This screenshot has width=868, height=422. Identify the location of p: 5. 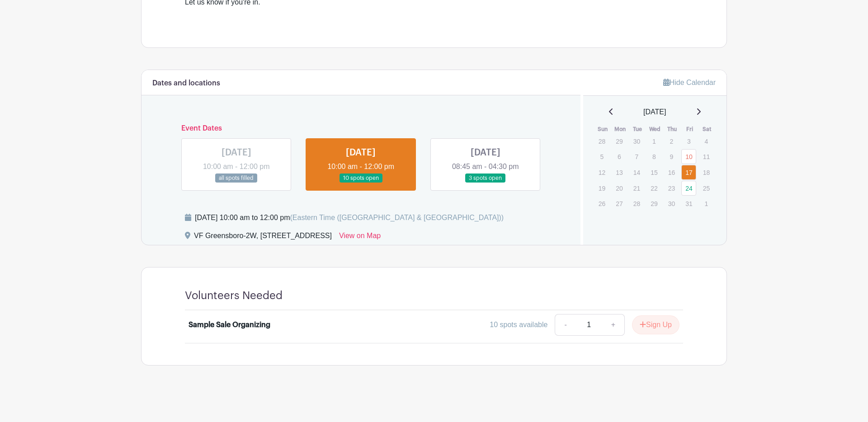
(601, 156).